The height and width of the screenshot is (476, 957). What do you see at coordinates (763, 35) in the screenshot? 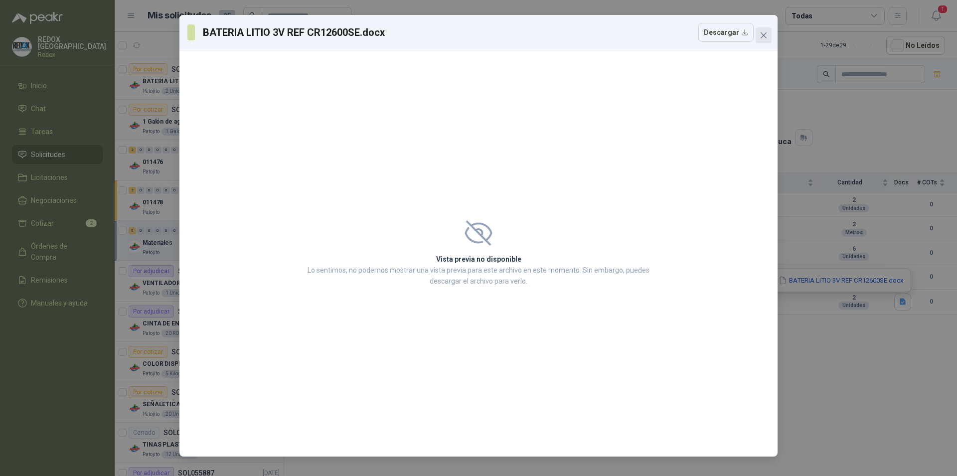
I see `span: close` at bounding box center [763, 35].